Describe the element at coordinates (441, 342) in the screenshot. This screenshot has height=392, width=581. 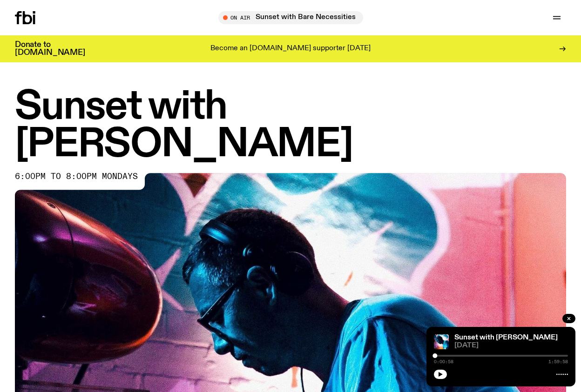
I see `img: Simon Caldwell stands side on, looking downwards. He has headphones on. Behind him is a brightly ...` at that location.